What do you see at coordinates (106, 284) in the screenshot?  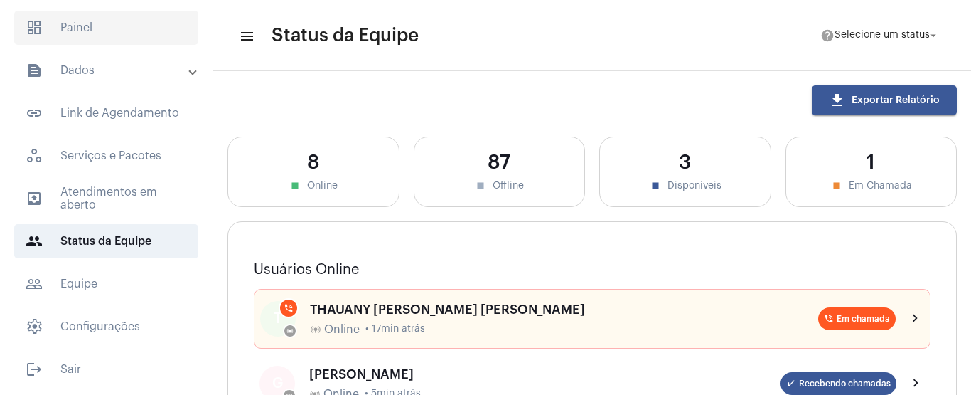 I see `span: Equipe` at bounding box center [106, 284].